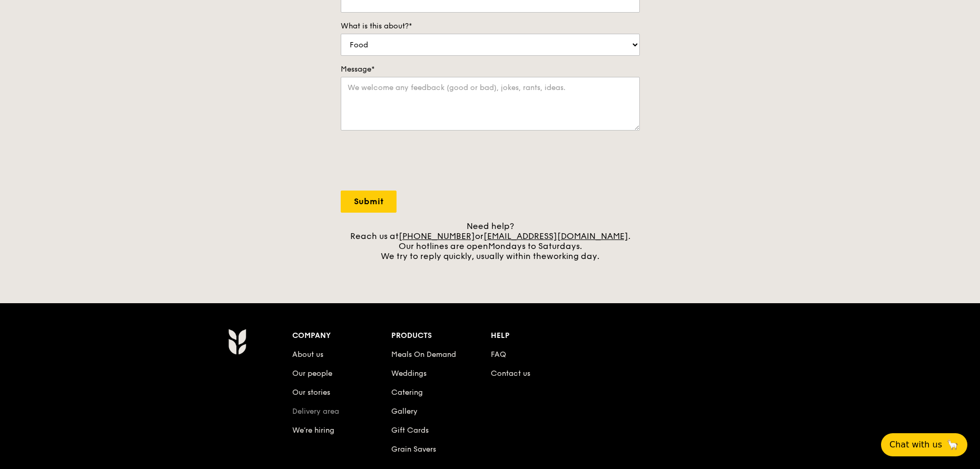 The width and height of the screenshot is (980, 469). Describe the element at coordinates (510, 373) in the screenshot. I see `a: Contact us` at that location.